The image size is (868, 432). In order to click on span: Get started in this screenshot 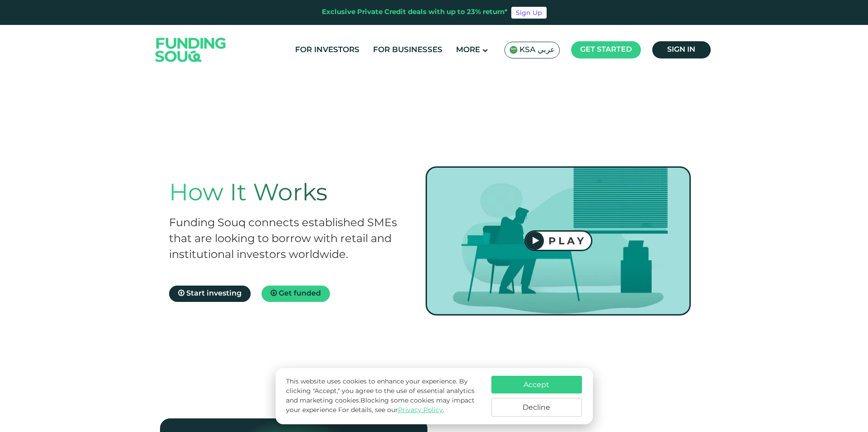, I will do `click(606, 50)`.